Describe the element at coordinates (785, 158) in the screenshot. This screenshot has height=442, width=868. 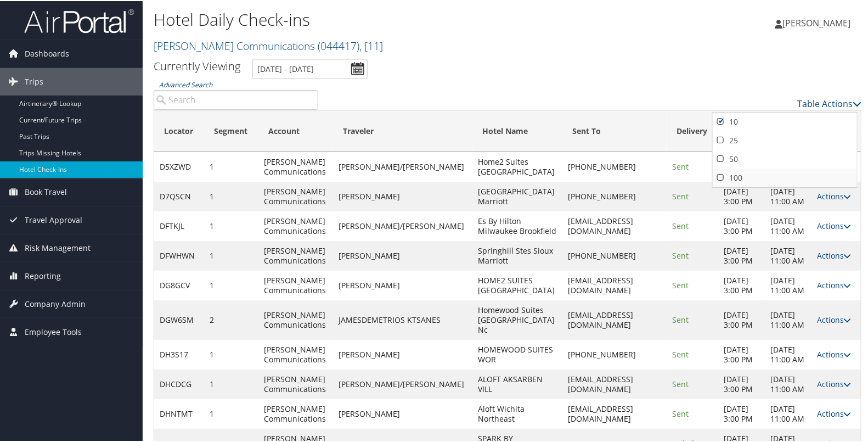
I see `a: 50` at that location.